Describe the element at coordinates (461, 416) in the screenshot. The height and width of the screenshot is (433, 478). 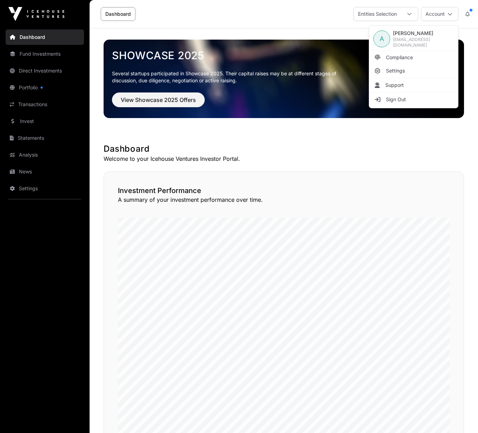
I see `div: Chat Widget` at that location.